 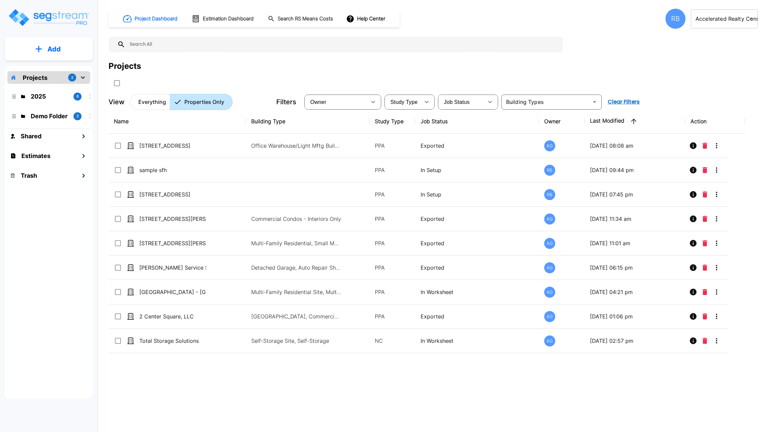 I want to click on th: Action, so click(x=715, y=121).